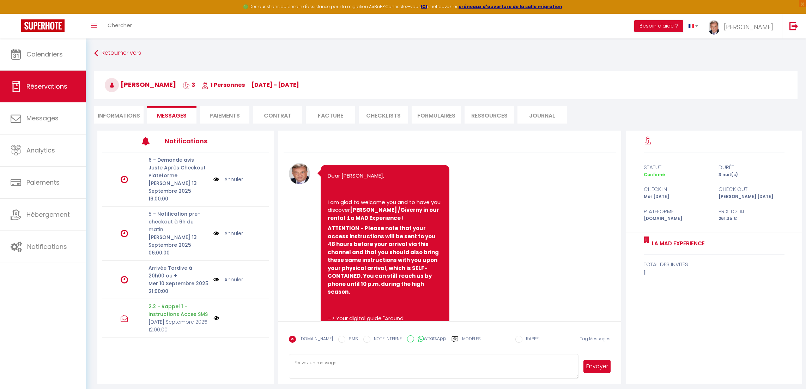  Describe the element at coordinates (471, 342) in the screenshot. I see `label: Modèles` at that location.